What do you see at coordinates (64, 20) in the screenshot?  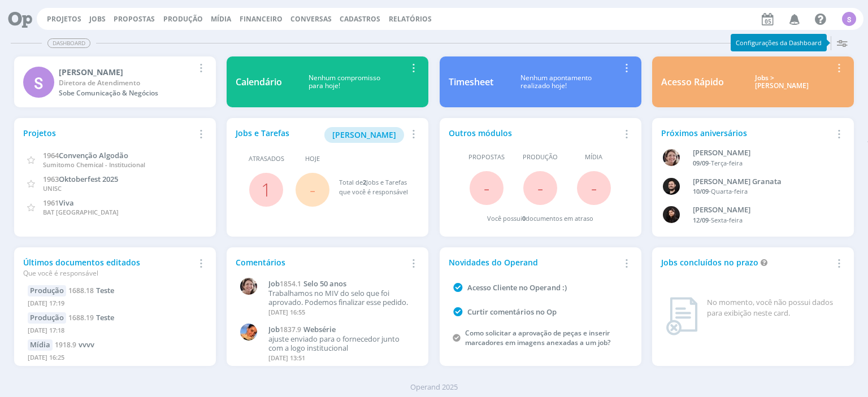 I see `button: Projetos` at bounding box center [64, 20].